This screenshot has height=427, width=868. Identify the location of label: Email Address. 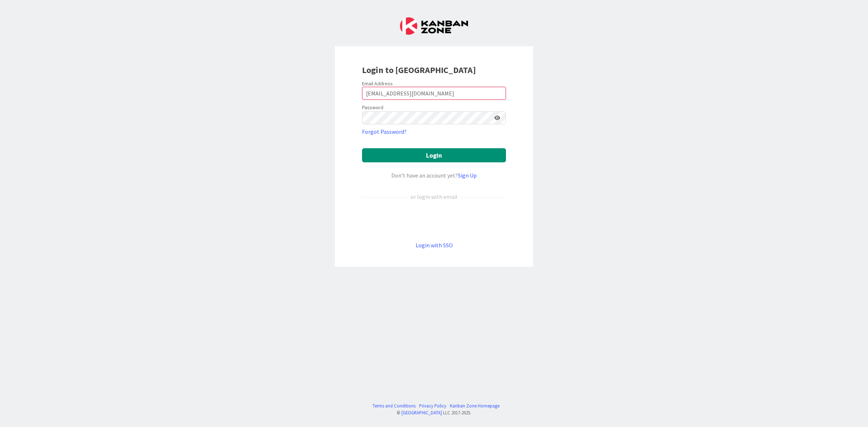
(377, 83).